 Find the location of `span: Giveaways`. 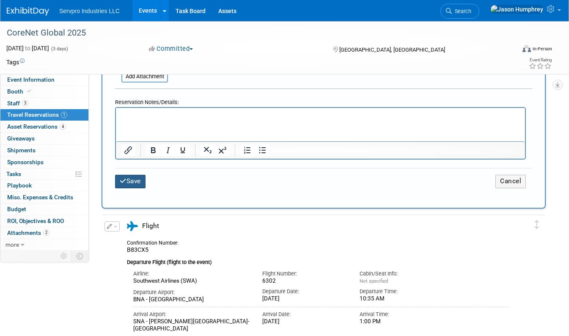

span: Giveaways is located at coordinates (21, 138).